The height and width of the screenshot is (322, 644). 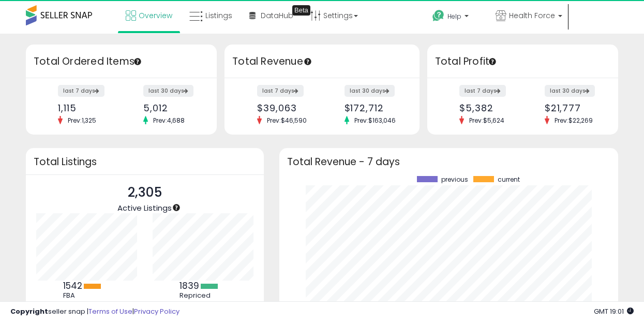 What do you see at coordinates (203, 295) in the screenshot?
I see `div: Repriced` at bounding box center [203, 295].